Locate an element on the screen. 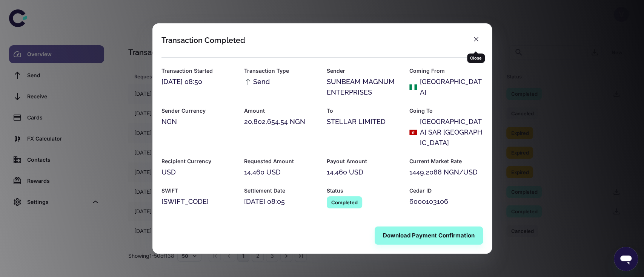 The image size is (644, 277). div: Close is located at coordinates (476, 58).